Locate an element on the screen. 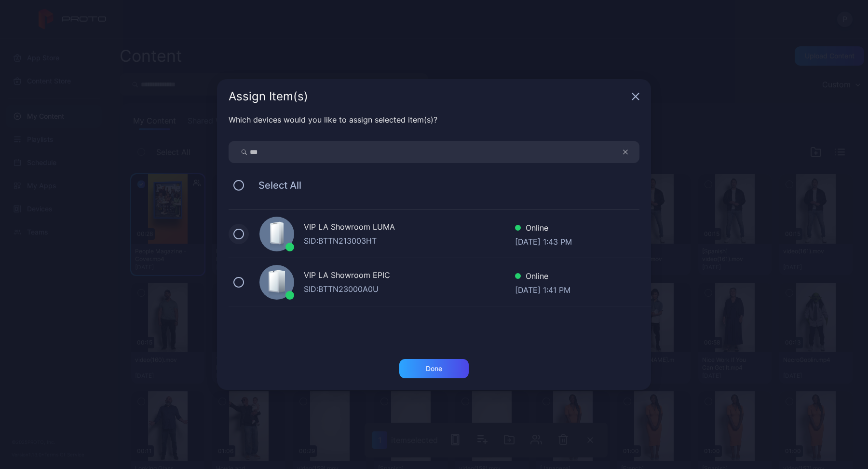 The height and width of the screenshot is (469, 868). div: VIP LA Showroom EPIC is located at coordinates (409, 276).